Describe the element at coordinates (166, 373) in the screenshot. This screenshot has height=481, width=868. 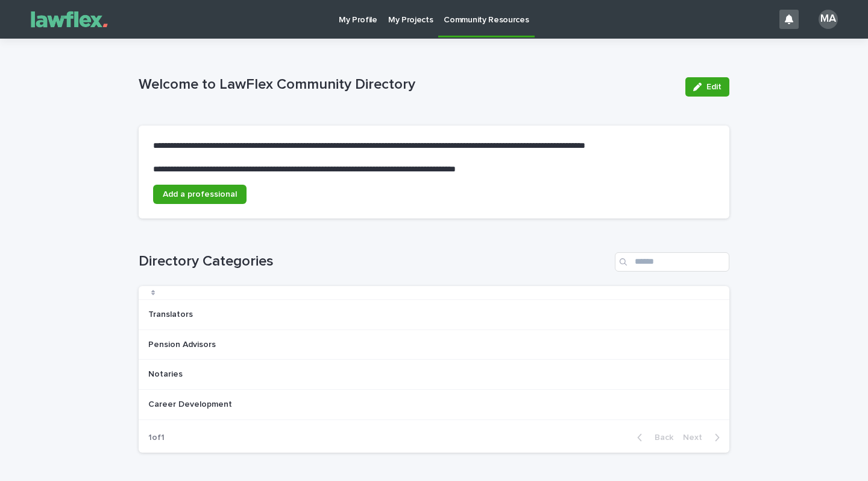
I see `p: Notaries` at that location.